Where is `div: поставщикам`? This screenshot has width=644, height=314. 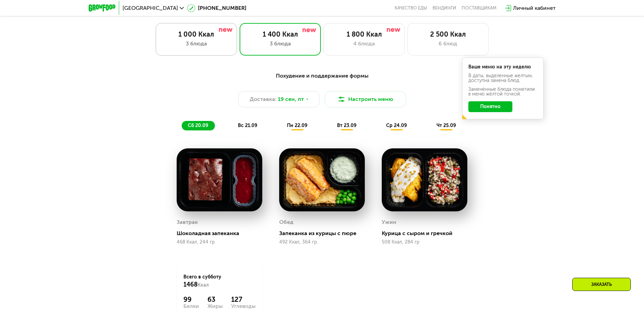
div: поставщикам is located at coordinates (479, 8).